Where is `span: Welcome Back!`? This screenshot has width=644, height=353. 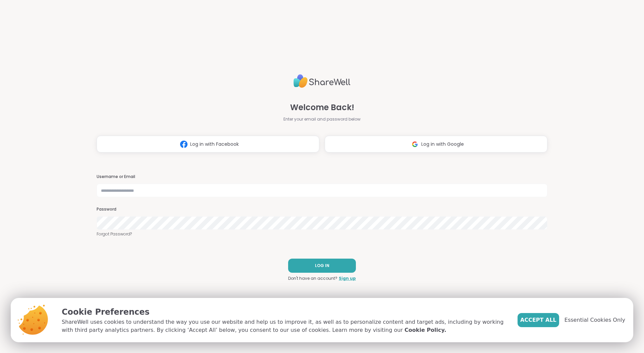
span: Welcome Back! is located at coordinates (322, 108).